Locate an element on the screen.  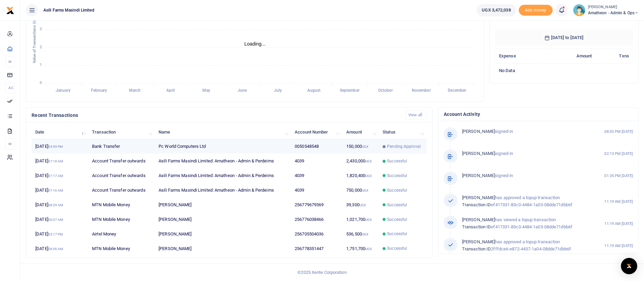
li: Toup your wallet is located at coordinates (536, 11).